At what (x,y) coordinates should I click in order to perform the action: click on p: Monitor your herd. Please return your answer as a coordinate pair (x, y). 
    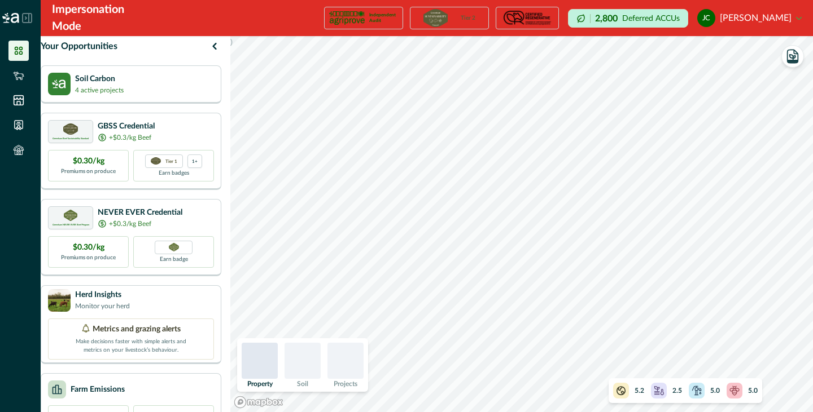
    Looking at the image, I should click on (102, 306).